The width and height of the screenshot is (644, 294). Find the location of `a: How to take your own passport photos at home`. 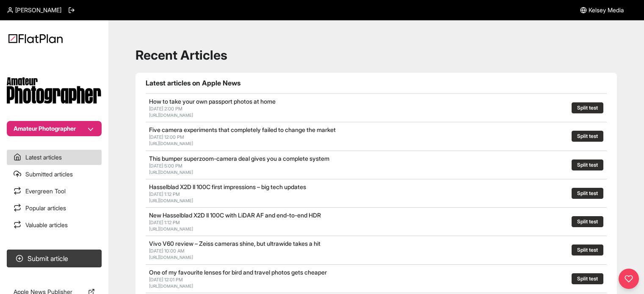

a: How to take your own passport photos at home is located at coordinates (212, 101).